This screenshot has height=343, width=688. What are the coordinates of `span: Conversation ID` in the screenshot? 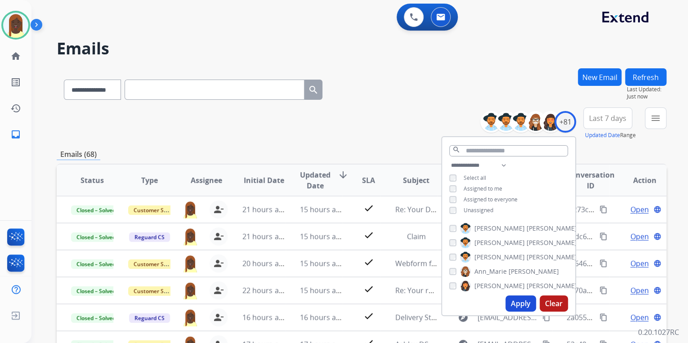 It's located at (590, 180).